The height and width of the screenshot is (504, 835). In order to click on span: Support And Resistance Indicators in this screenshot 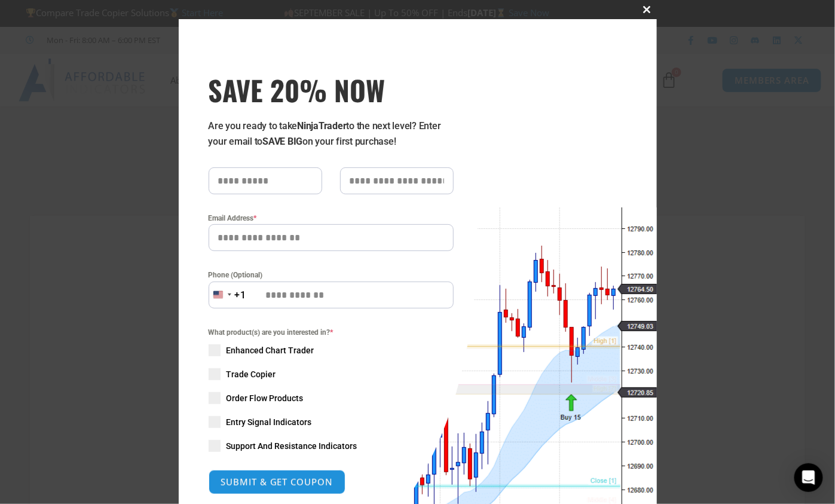, I will do `click(291, 446)`.